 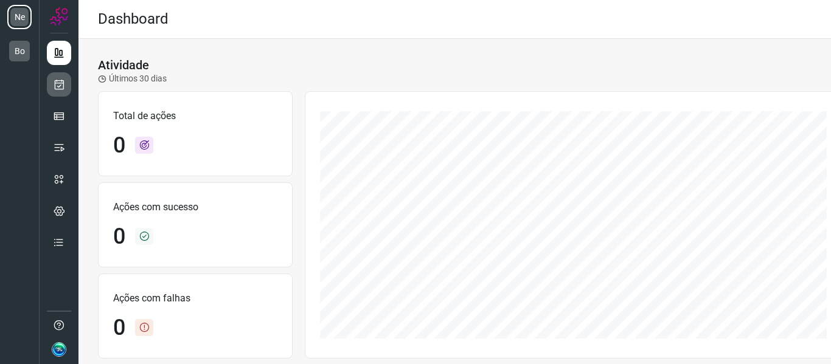 I want to click on h3: Atividade, so click(x=123, y=65).